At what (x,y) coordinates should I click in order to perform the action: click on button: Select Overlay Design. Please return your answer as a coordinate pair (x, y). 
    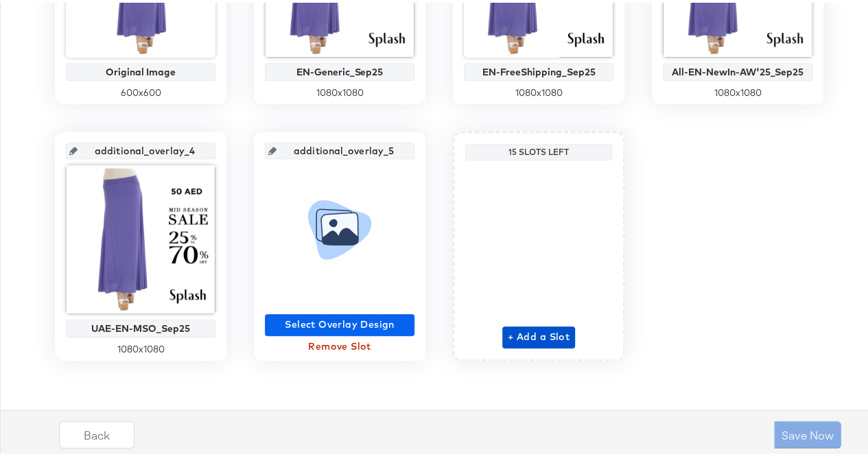
    Looking at the image, I should click on (339, 323).